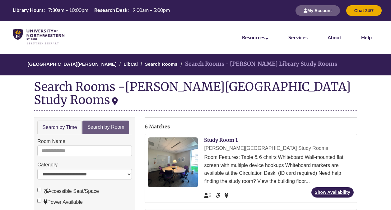 This screenshot has width=391, height=210. What do you see at coordinates (151, 10) in the screenshot?
I see `span: 9:00am – 5:00pm` at bounding box center [151, 10].